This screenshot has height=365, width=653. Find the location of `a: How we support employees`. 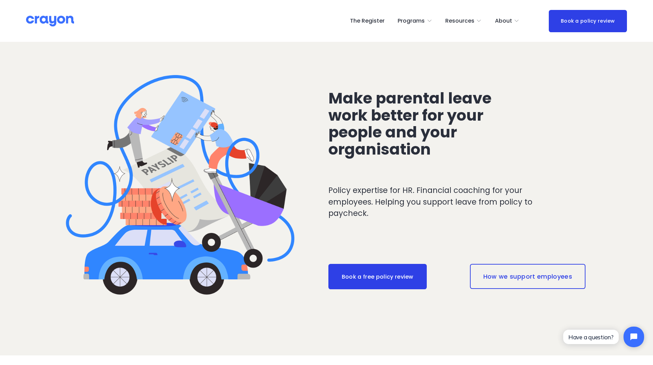

a: How we support employees is located at coordinates (527, 276).